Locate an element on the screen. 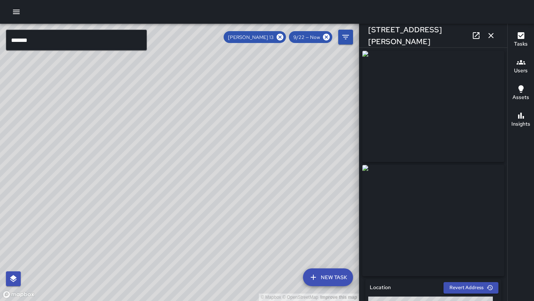  div: 9/22 — Now is located at coordinates (310, 37).